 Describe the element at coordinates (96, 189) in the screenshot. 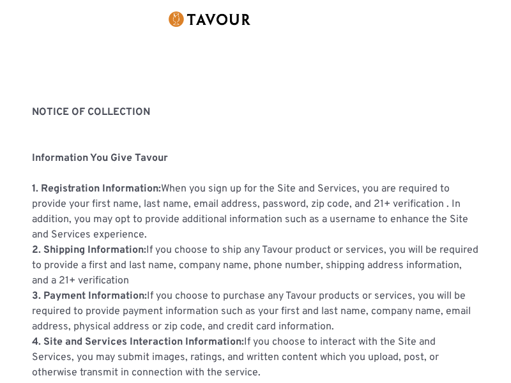

I see `strong: 1. Registration Information:` at that location.